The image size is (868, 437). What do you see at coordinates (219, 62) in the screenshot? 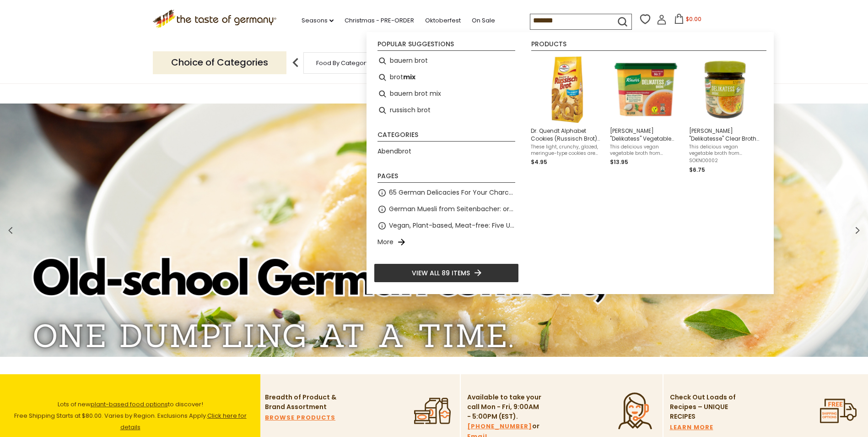
I see `p: Choice of Categories` at bounding box center [219, 62].